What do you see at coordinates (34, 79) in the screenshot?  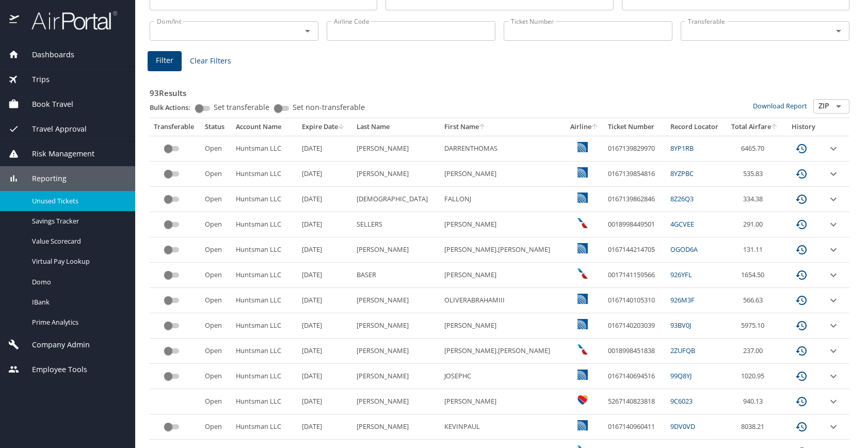 I see `span: Trips` at bounding box center [34, 79].